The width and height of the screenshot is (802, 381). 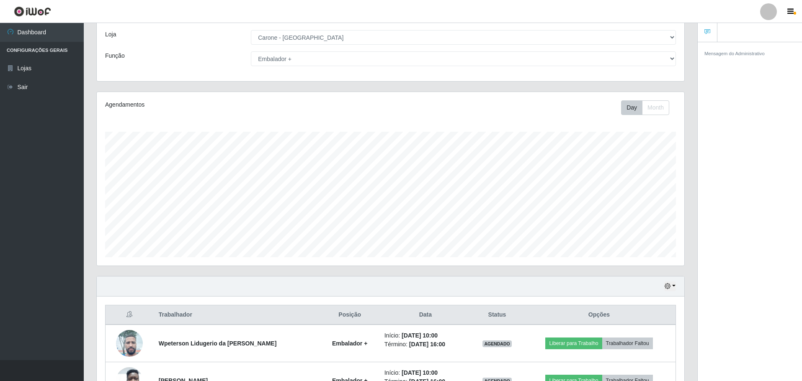 I want to click on span: AGENDADO, so click(x=497, y=344).